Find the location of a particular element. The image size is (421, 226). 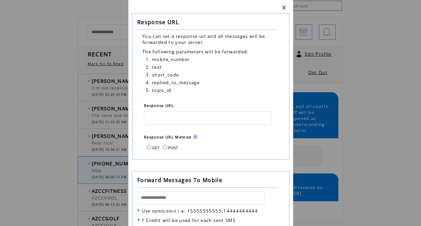

label: POST is located at coordinates (170, 148).